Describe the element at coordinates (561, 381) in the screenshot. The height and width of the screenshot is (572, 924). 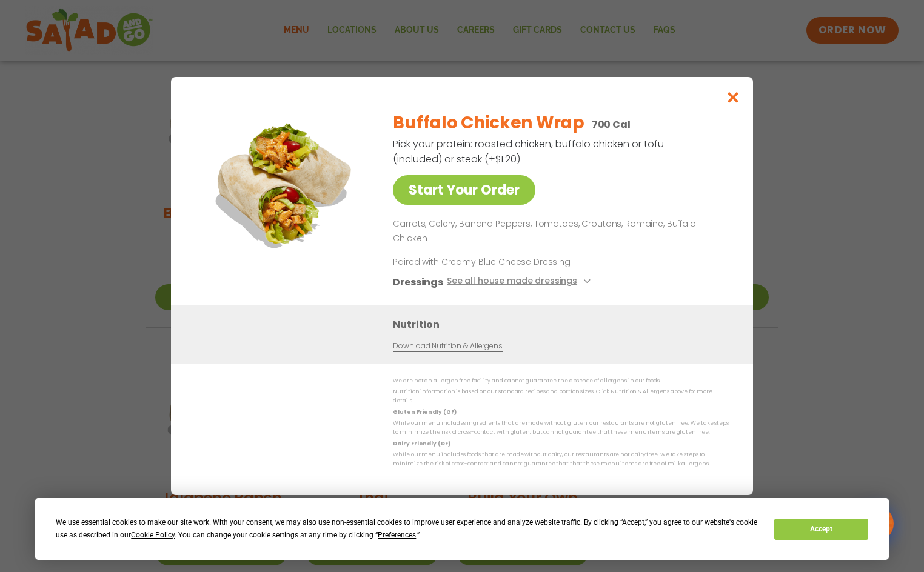
I see `p: We are not an allergen free facility and cannot guarantee the absence of allergens in our foods.` at that location.